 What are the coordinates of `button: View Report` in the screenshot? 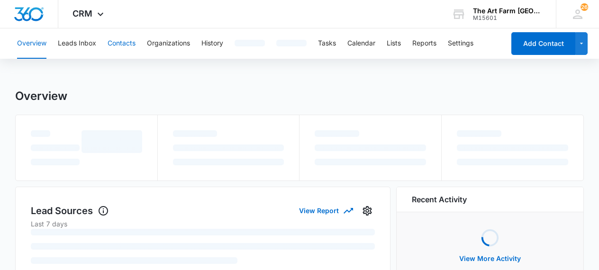 It's located at (326, 210).